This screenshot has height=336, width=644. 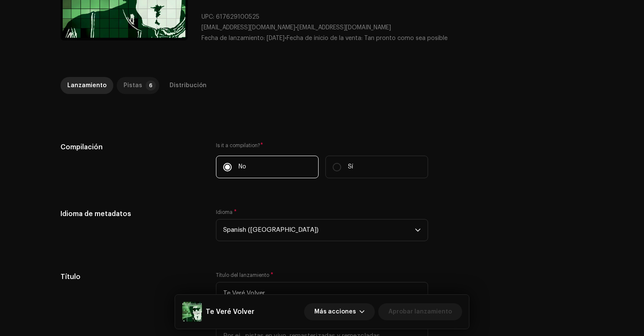 I want to click on label: Is it a compilation?, so click(x=322, y=145).